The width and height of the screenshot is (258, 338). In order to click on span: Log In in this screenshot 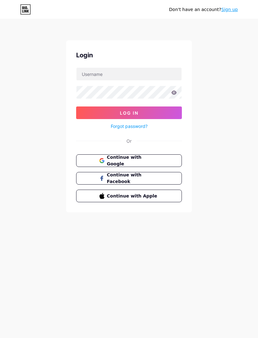, I will do `click(129, 113)`.